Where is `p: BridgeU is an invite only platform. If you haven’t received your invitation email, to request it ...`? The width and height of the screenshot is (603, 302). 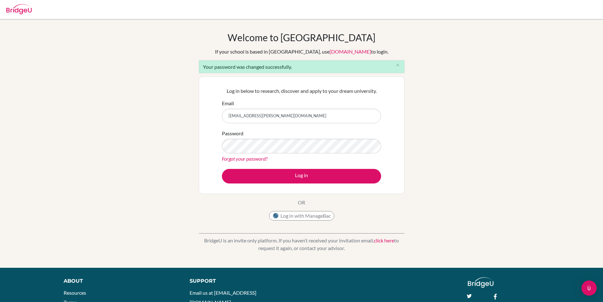 p: BridgeU is an invite only platform. If you haven’t received your invitation email, to request it ... is located at coordinates (302, 244).